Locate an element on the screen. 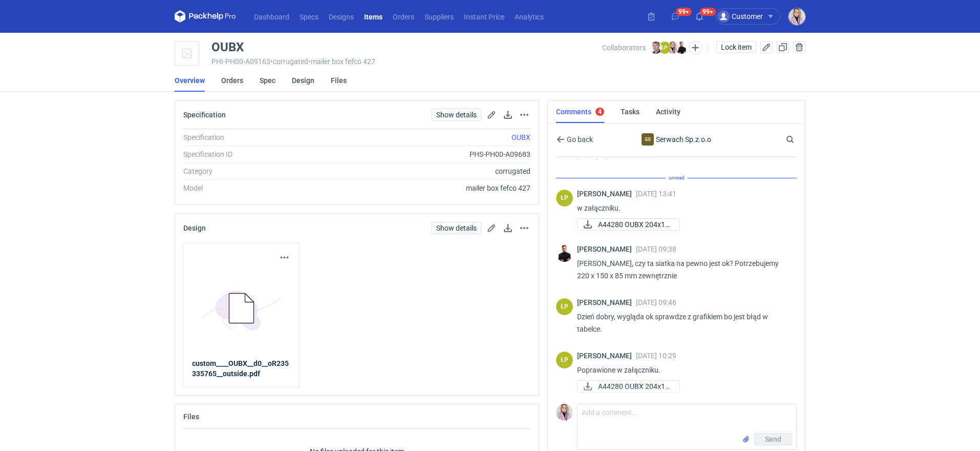 The height and width of the screenshot is (451, 980). div: PHS-PH00-A09683 is located at coordinates (426, 154).